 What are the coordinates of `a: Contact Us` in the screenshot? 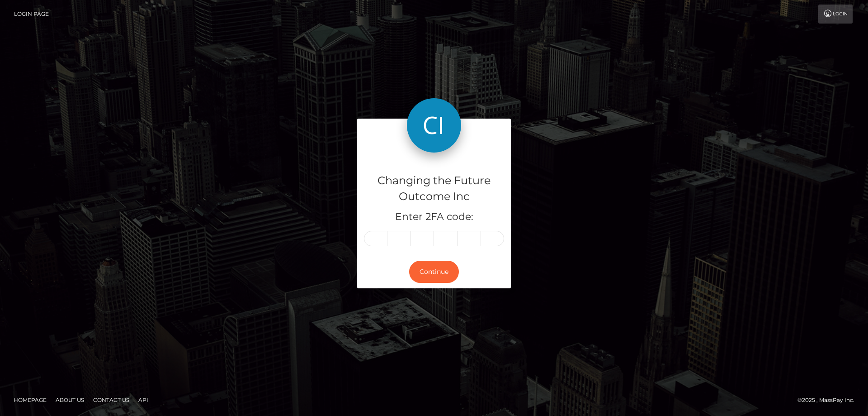 It's located at (111, 399).